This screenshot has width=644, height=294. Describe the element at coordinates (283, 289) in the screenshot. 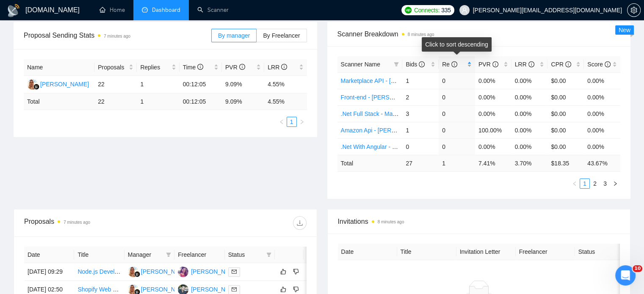

I see `span: like` at that location.